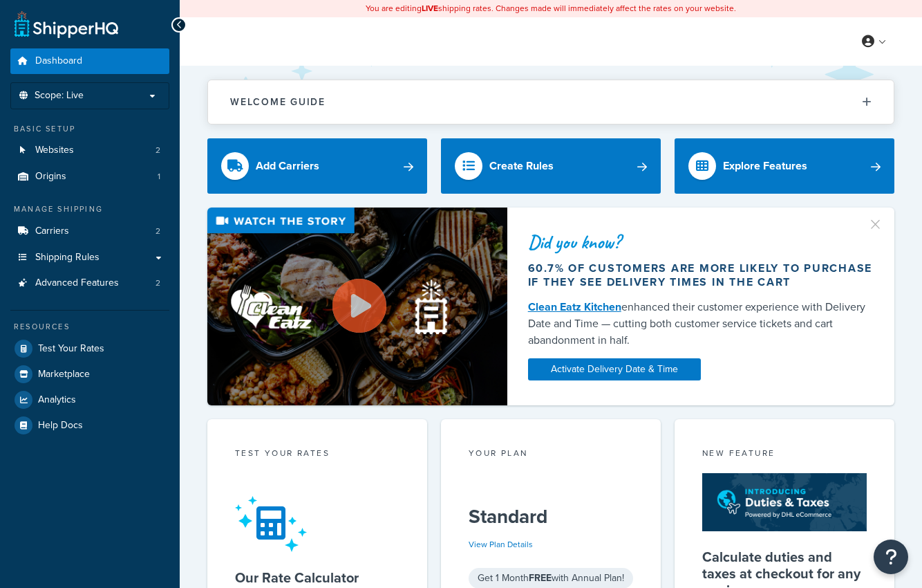 Image resolution: width=922 pixels, height=588 pixels. Describe the element at coordinates (60, 425) in the screenshot. I see `span: Help Docs` at that location.